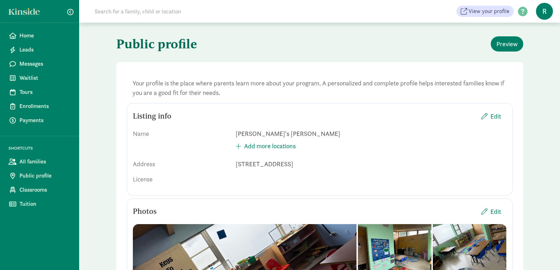 This screenshot has width=560, height=270. I want to click on span: Public profile, so click(45, 176).